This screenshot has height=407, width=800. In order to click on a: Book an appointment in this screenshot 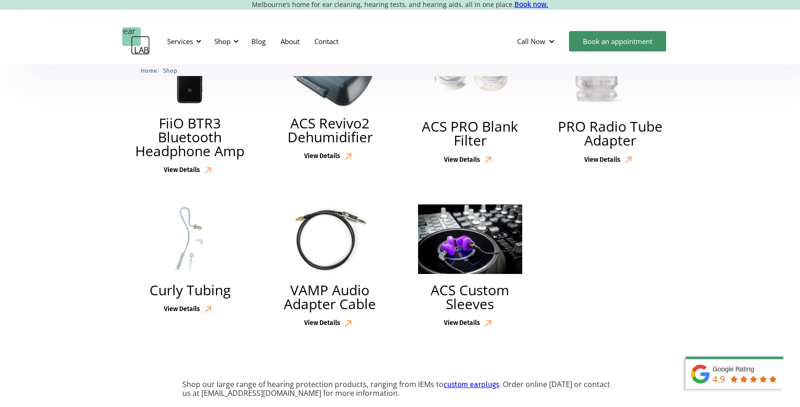, I will do `click(618, 41)`.